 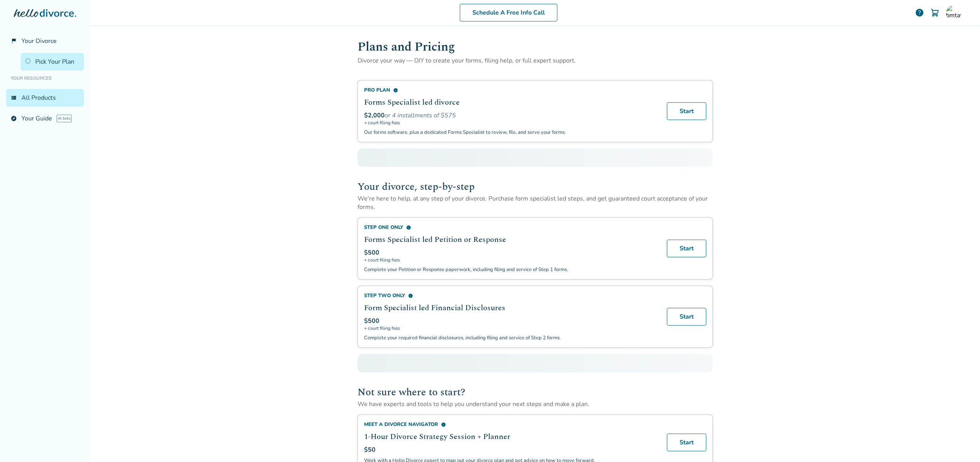 I want to click on span: help, so click(x=920, y=13).